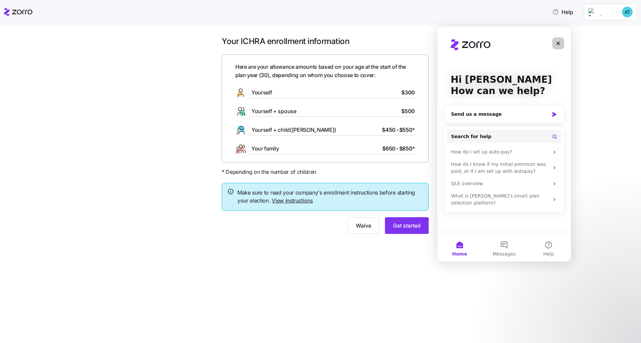 The height and width of the screenshot is (343, 641). Describe the element at coordinates (408, 92) in the screenshot. I see `span: $300` at that location.